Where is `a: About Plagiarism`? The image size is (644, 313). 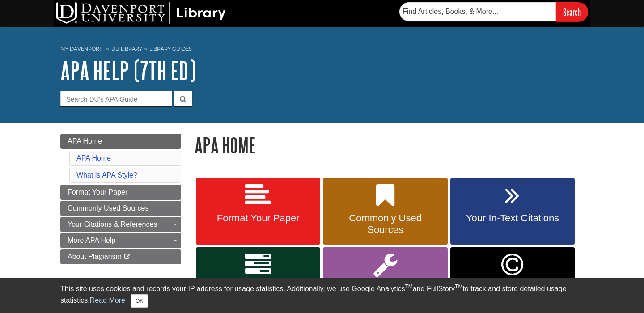 a: About Plagiarism is located at coordinates (121, 257).